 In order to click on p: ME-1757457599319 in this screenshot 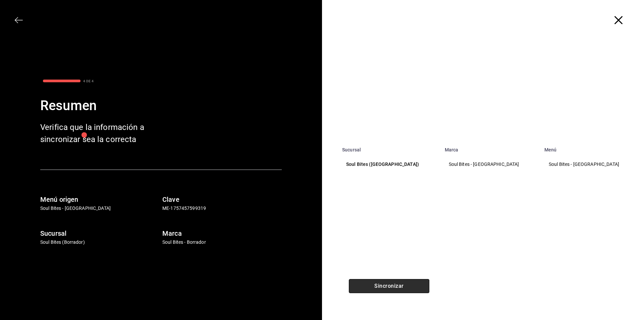, I will do `click(222, 208)`.